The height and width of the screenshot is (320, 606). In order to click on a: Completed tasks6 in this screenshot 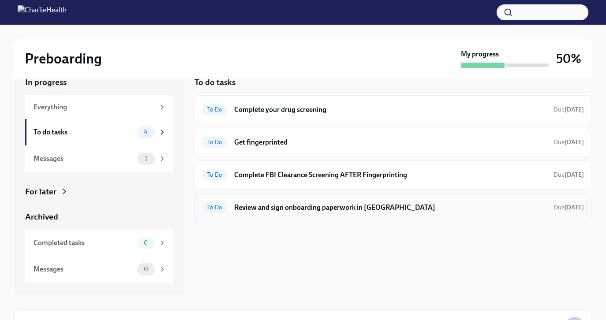, I will do `click(99, 243)`.